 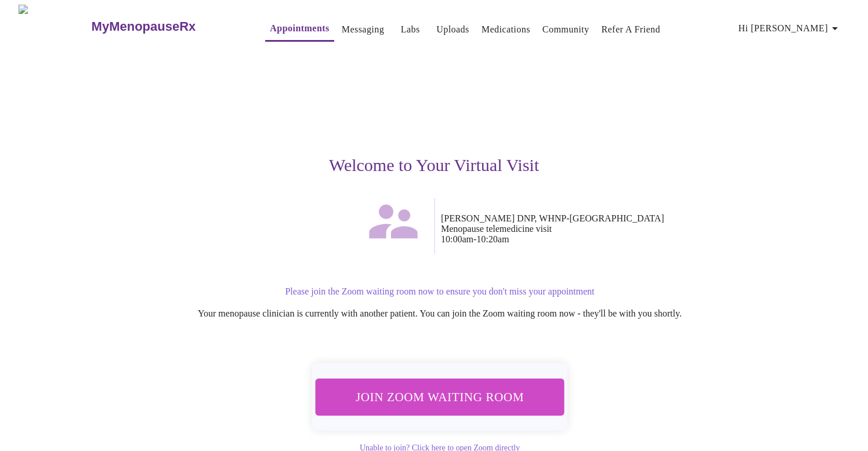 What do you see at coordinates (363, 30) in the screenshot?
I see `a: Messaging` at bounding box center [363, 30].